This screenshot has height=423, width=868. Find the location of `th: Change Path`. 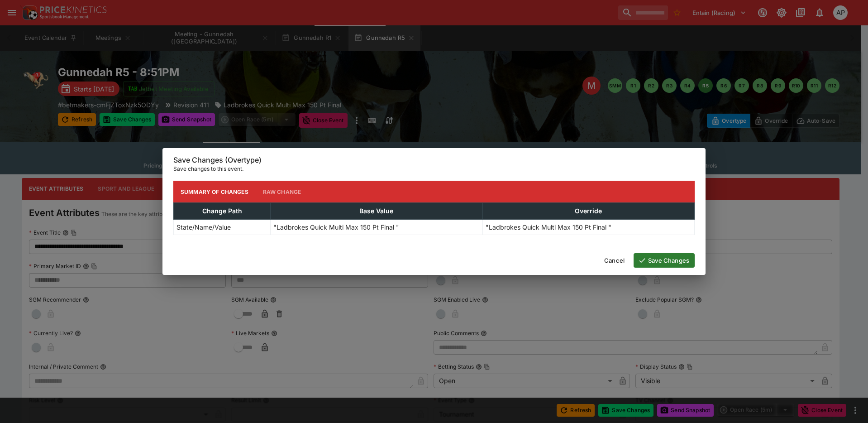

th: Change Path is located at coordinates (222, 211).